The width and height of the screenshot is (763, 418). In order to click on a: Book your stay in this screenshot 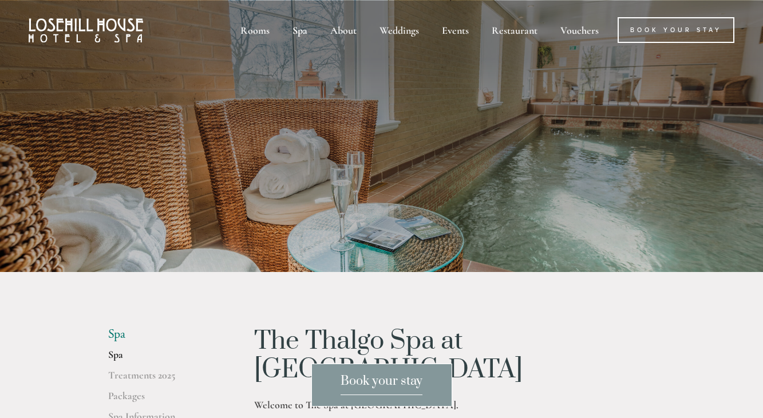, I will do `click(382, 384)`.